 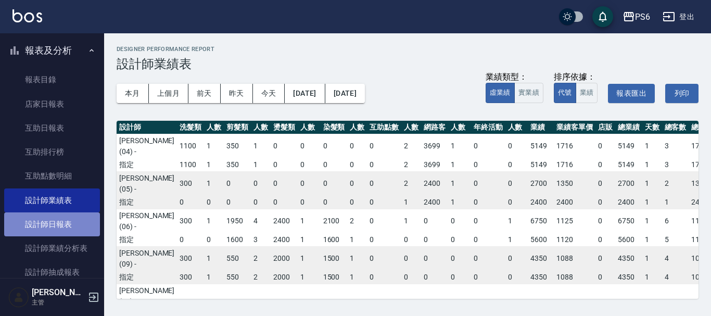 What do you see at coordinates (565, 93) in the screenshot?
I see `button: 代號` at bounding box center [565, 93].